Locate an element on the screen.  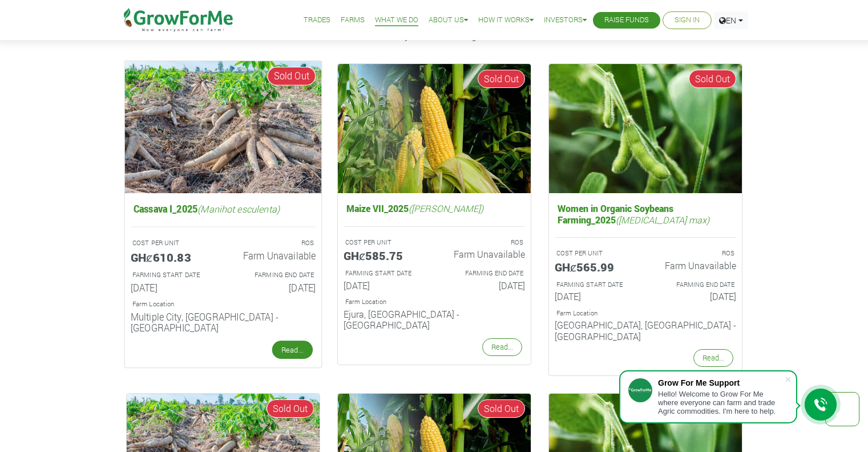
a: How it Works is located at coordinates (506, 20).